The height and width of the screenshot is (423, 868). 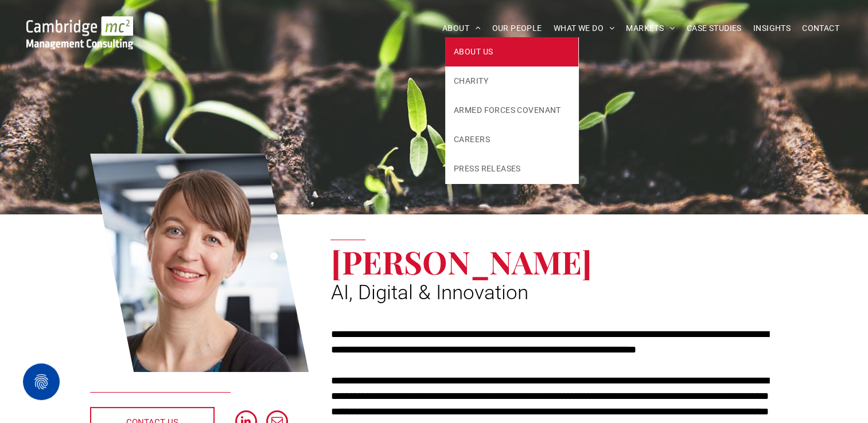 I want to click on a: ABOUT, so click(x=462, y=28).